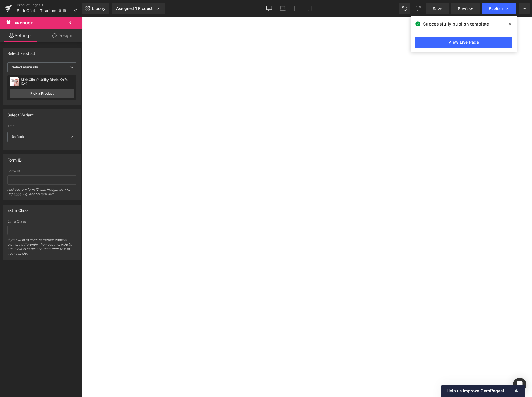 This screenshot has height=397, width=532. I want to click on span: Publish, so click(496, 8).